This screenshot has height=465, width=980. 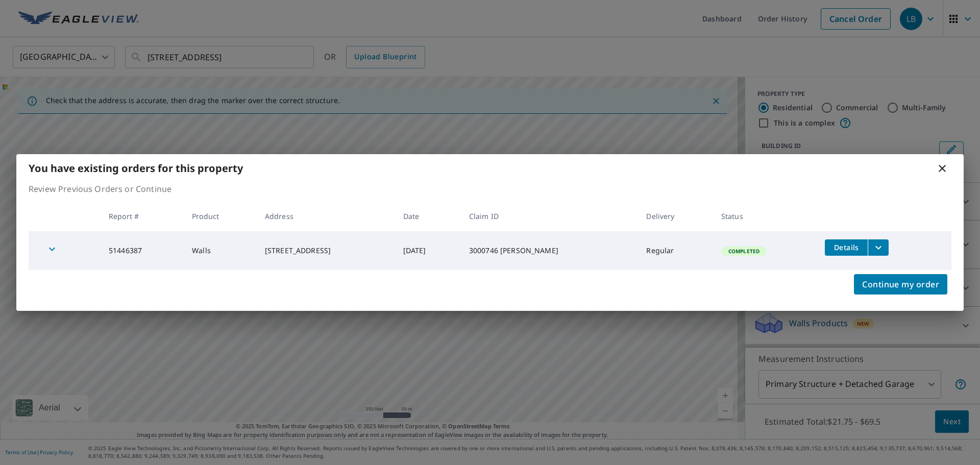 What do you see at coordinates (765, 216) in the screenshot?
I see `th: Status` at bounding box center [765, 216].